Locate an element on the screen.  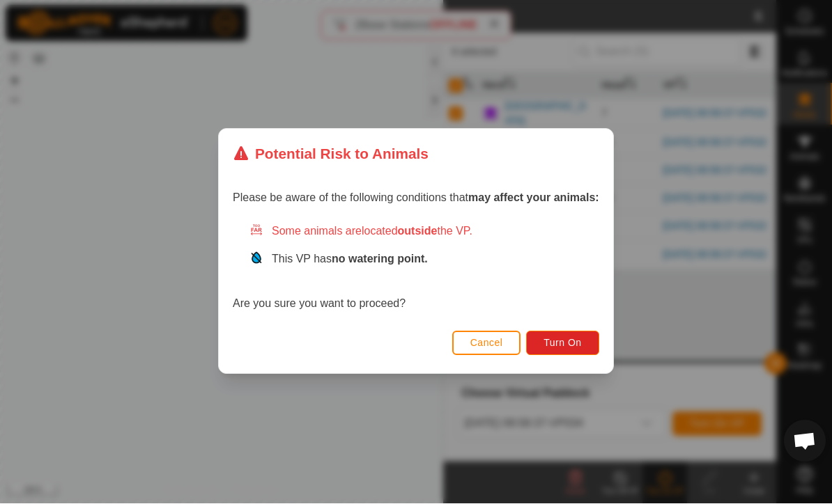
span: This VP has is located at coordinates (350, 259).